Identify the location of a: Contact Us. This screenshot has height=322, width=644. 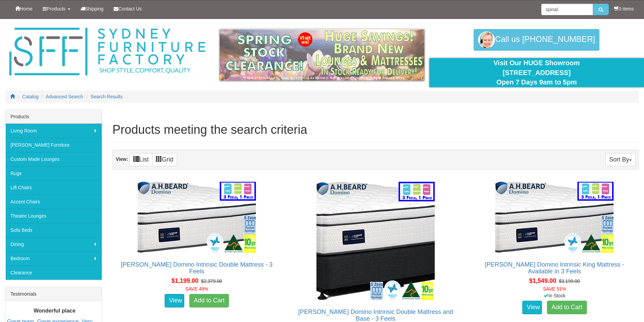
(128, 9).